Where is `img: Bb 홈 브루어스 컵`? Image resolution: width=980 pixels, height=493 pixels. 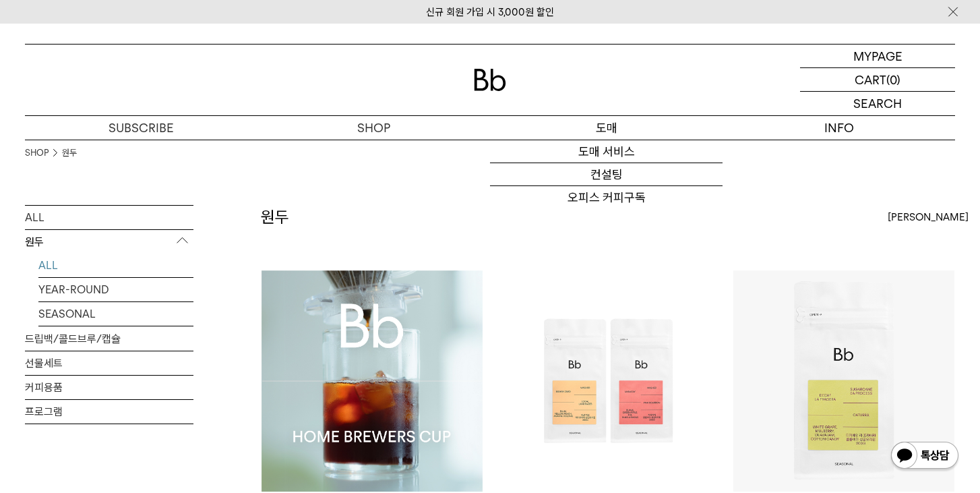
img: Bb 홈 브루어스 컵 is located at coordinates (372, 381).